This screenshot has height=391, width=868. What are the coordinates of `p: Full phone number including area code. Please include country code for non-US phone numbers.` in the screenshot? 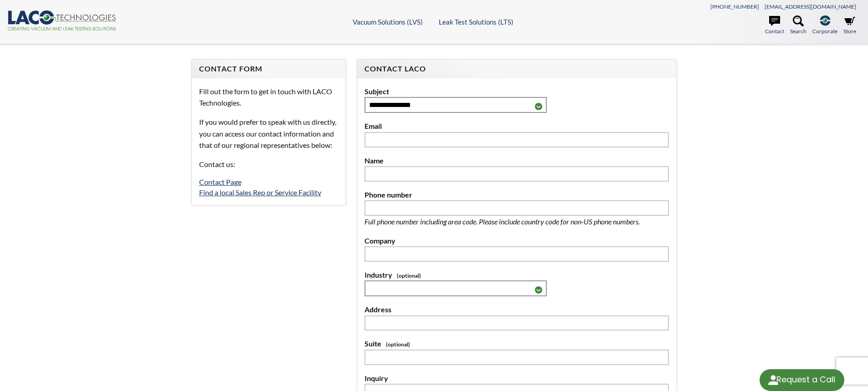 It's located at (517, 221).